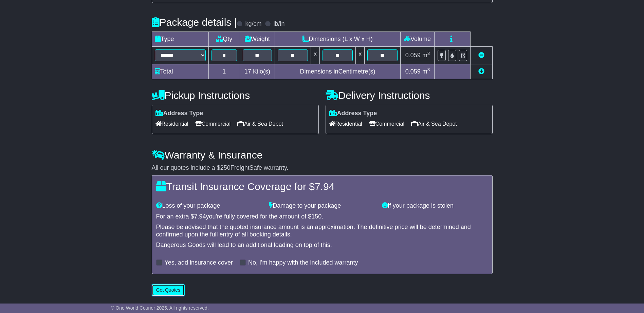 The width and height of the screenshot is (644, 313). What do you see at coordinates (235, 95) in the screenshot?
I see `h4: Pickup Instructions` at bounding box center [235, 95].